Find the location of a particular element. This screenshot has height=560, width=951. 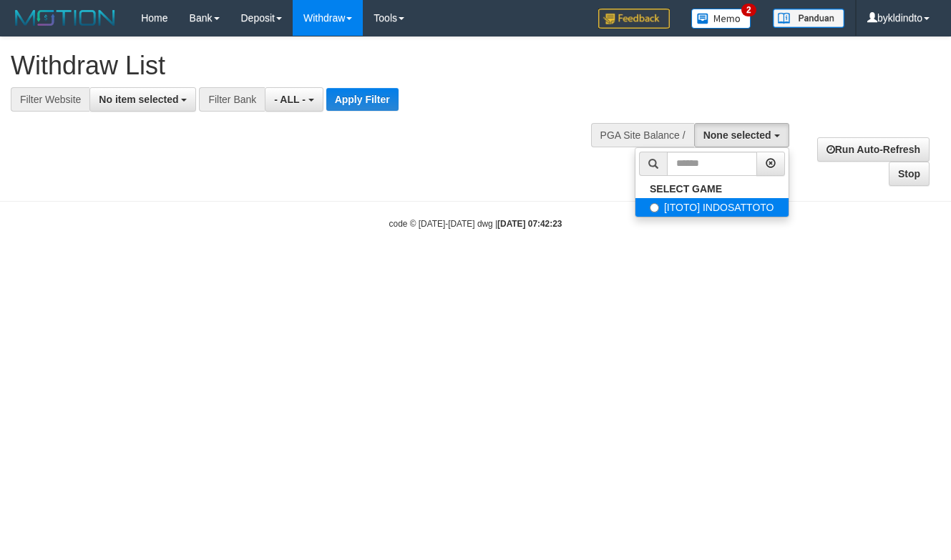

button: None selected is located at coordinates (741, 135).